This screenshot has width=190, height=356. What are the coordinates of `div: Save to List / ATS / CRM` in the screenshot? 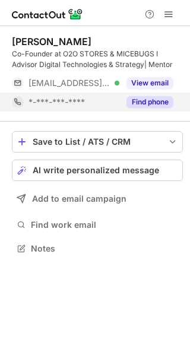 It's located at (97, 142).